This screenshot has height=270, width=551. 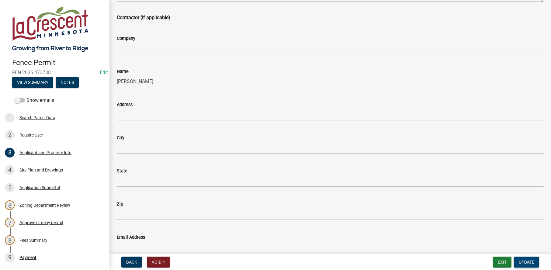 I want to click on div: Search Parcel Data, so click(x=37, y=118).